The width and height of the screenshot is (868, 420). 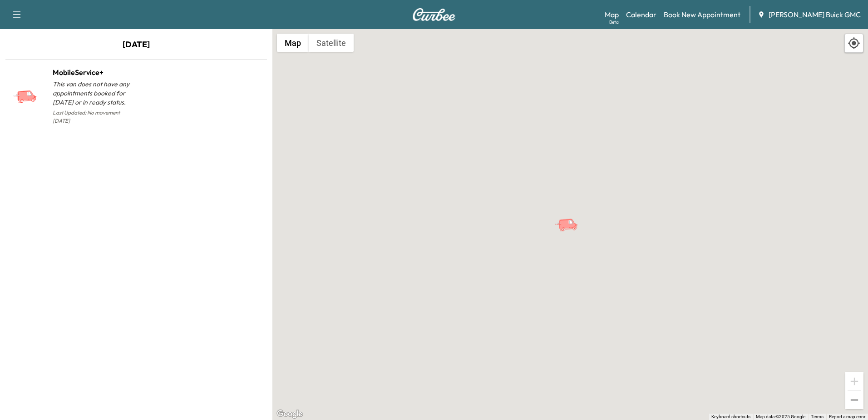 What do you see at coordinates (855, 381) in the screenshot?
I see `button: Zoom in` at bounding box center [855, 381].